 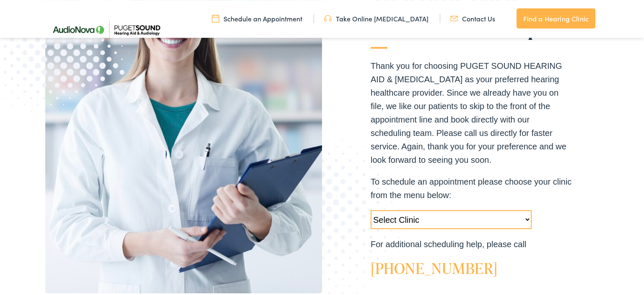 What do you see at coordinates (257, 18) in the screenshot?
I see `a: Schedule an Appointment` at bounding box center [257, 18].